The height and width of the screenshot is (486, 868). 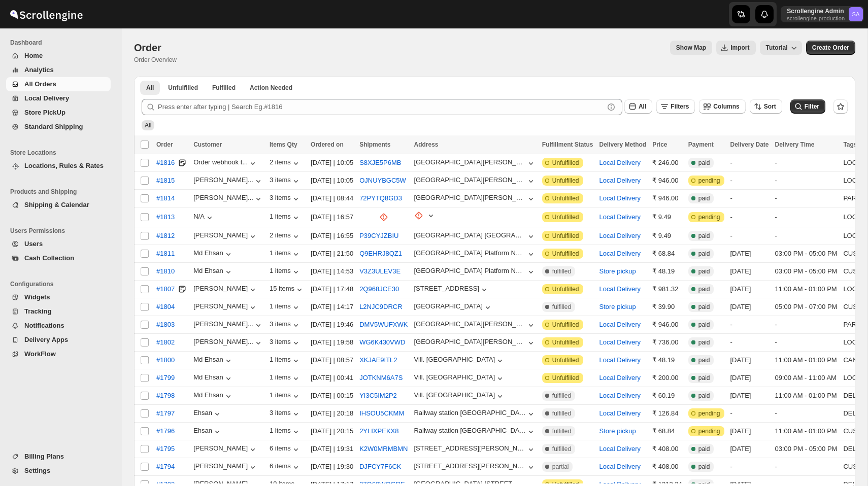 I want to click on button: XKJAE9ITL2, so click(x=378, y=360).